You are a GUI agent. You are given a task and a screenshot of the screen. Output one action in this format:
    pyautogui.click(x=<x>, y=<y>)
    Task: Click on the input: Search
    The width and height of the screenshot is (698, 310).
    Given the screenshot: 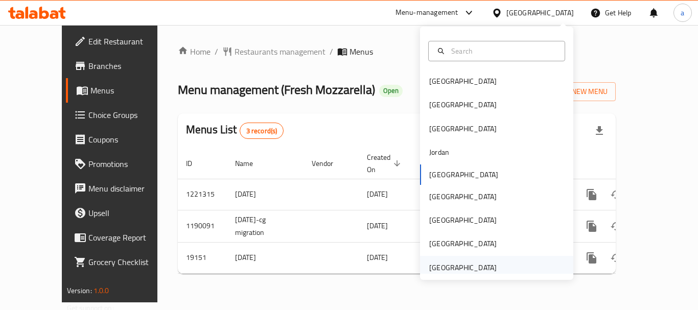 What is the action you would take?
    pyautogui.click(x=503, y=51)
    